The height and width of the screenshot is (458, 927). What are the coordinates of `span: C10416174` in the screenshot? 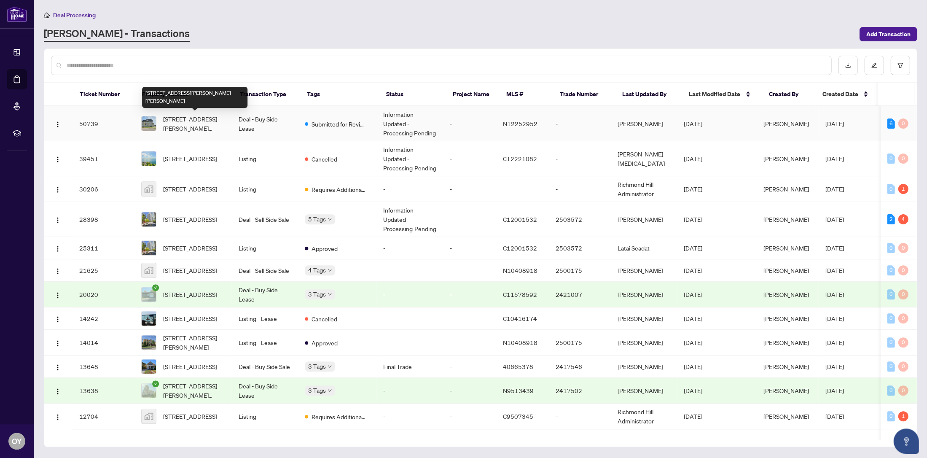 It's located at (519, 318).